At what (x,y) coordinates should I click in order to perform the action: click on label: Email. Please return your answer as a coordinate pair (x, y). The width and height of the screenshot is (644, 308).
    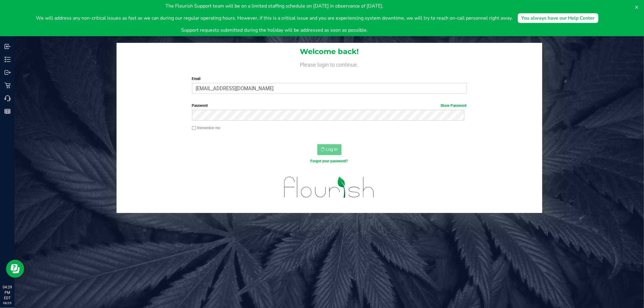
    Looking at the image, I should click on (330, 79).